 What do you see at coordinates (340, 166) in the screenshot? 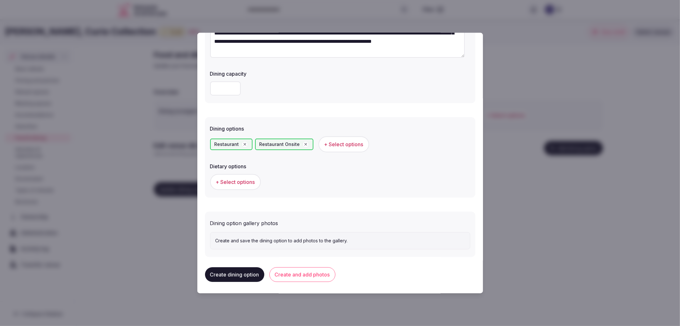
I see `label: Dietary options` at bounding box center [340, 166].